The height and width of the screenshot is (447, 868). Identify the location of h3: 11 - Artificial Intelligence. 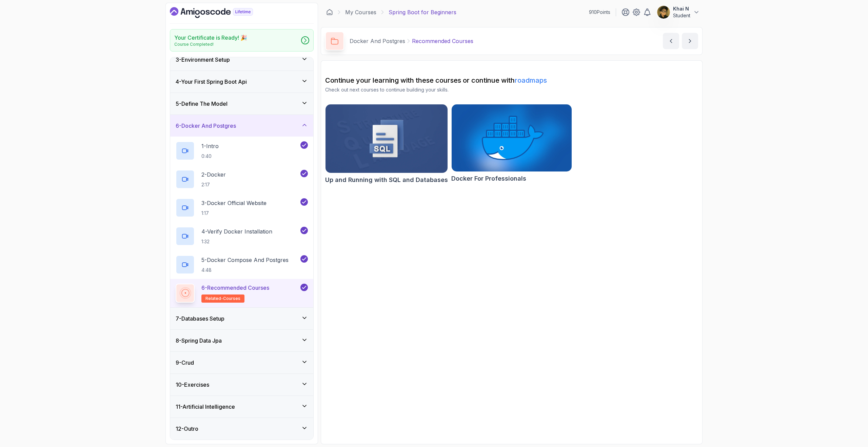
(205, 407).